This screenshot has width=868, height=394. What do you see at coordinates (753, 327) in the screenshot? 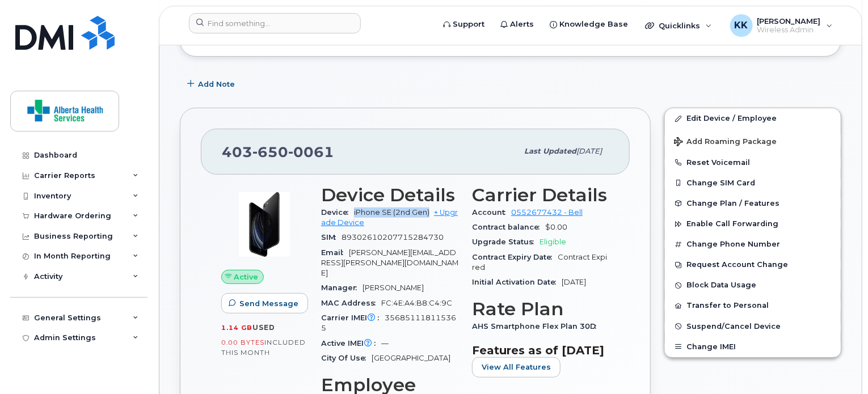
I see `button: Suspend/Cancel Device` at bounding box center [753, 327].